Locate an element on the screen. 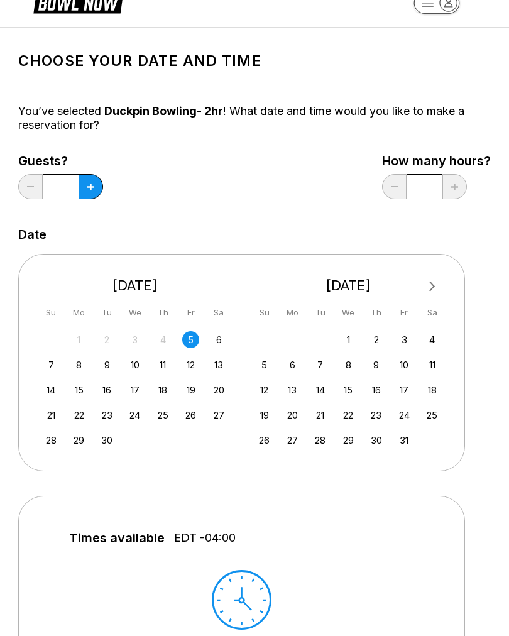 This screenshot has height=636, width=509. div: Choose Thursday, October 16th, 2025 is located at coordinates (376, 390).